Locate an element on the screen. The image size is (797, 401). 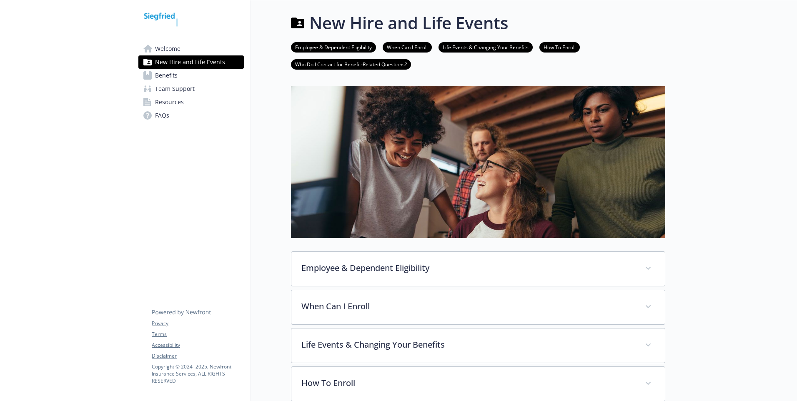
a: Benefits is located at coordinates (191, 75).